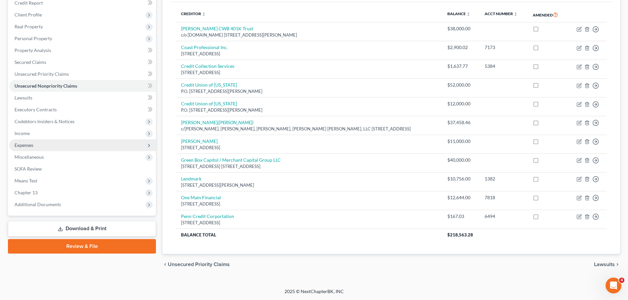 The width and height of the screenshot is (628, 300). What do you see at coordinates (504, 47) in the screenshot?
I see `div: 7173` at bounding box center [504, 47].